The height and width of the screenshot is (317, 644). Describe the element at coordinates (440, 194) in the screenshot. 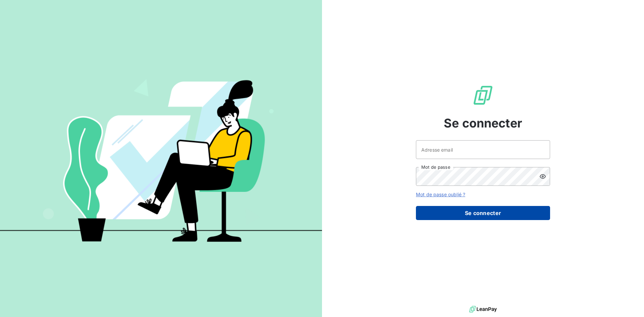

I see `a: Mot de passe oublié ?` at that location.